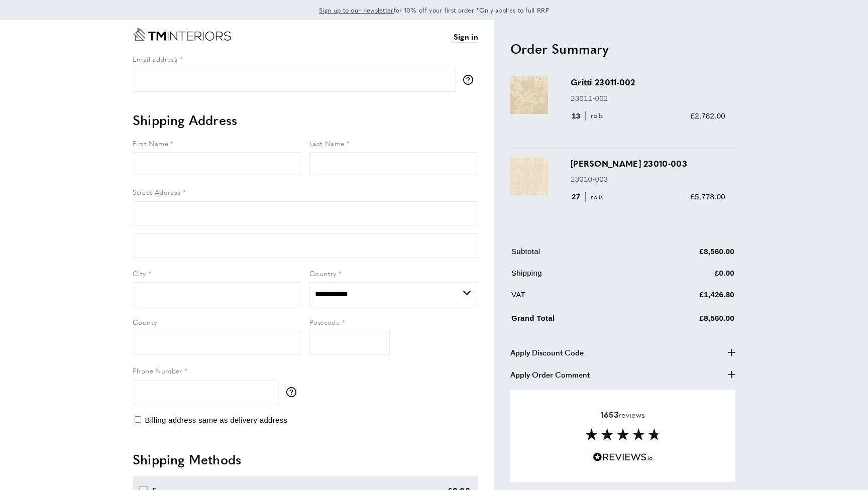 Image resolution: width=868 pixels, height=490 pixels. What do you see at coordinates (145, 322) in the screenshot?
I see `span: County` at bounding box center [145, 322].